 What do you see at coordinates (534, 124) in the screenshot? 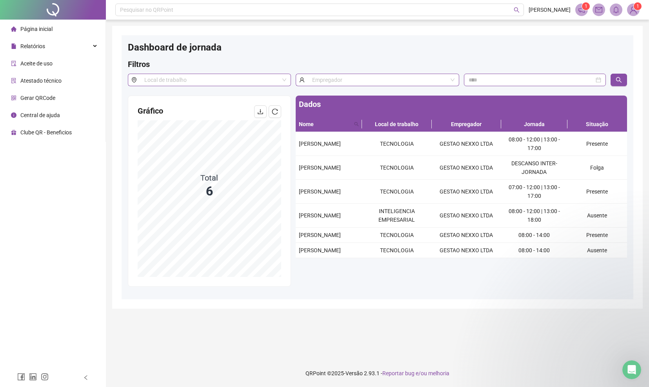
I see `th: Jornada` at bounding box center [534, 124].